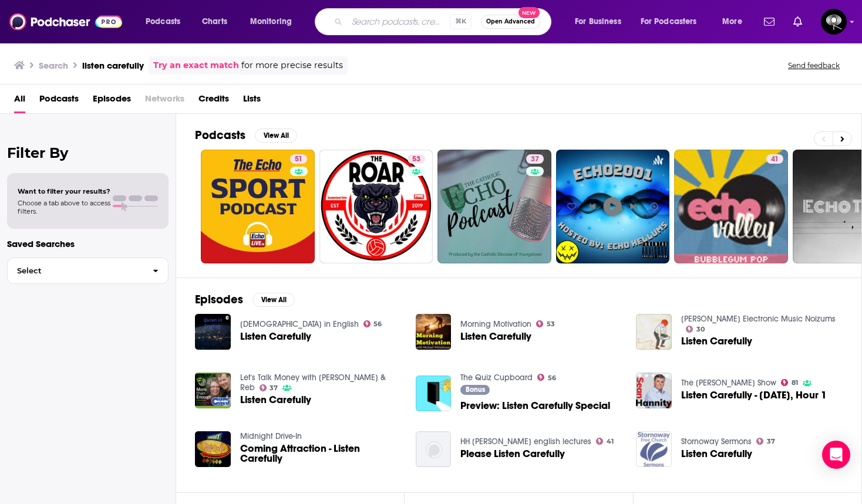 Image resolution: width=862 pixels, height=504 pixels. What do you see at coordinates (535, 406) in the screenshot?
I see `span: Preview: Listen Carefully Special` at bounding box center [535, 406].